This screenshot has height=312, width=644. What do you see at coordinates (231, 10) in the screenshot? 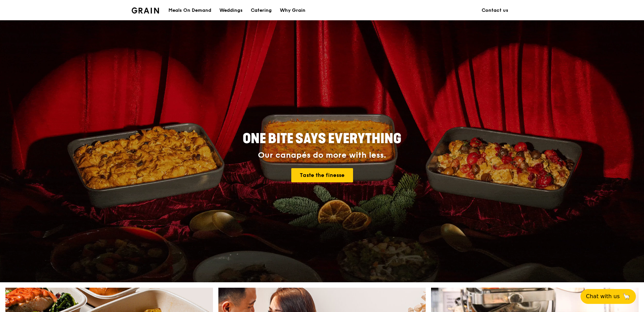
I see `a: Weddings` at bounding box center [231, 10].